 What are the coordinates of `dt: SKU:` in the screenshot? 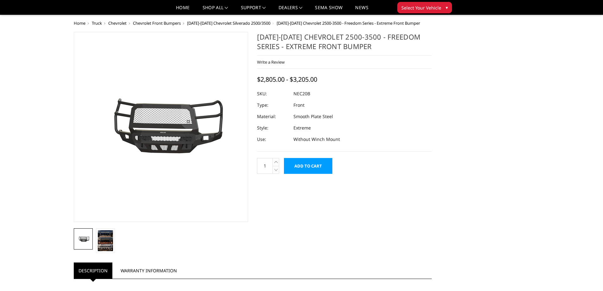 It's located at (273, 94).